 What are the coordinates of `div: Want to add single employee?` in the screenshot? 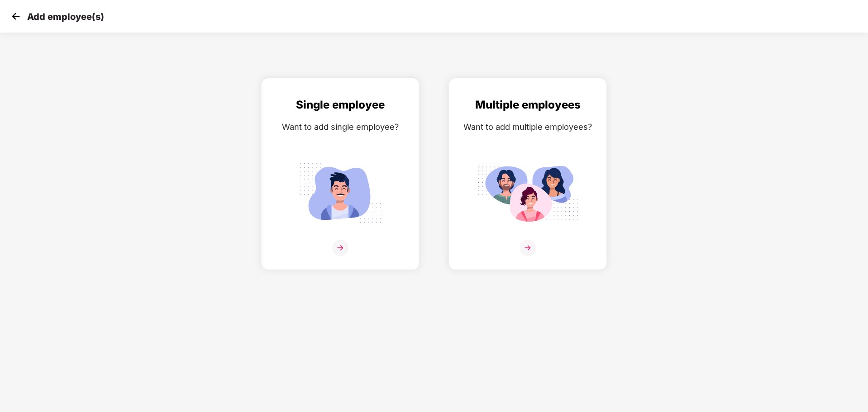 It's located at (341, 127).